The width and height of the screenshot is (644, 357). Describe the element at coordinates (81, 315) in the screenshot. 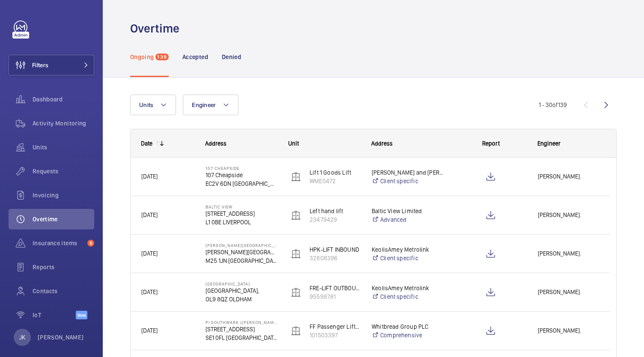

I see `span: Beta` at that location.